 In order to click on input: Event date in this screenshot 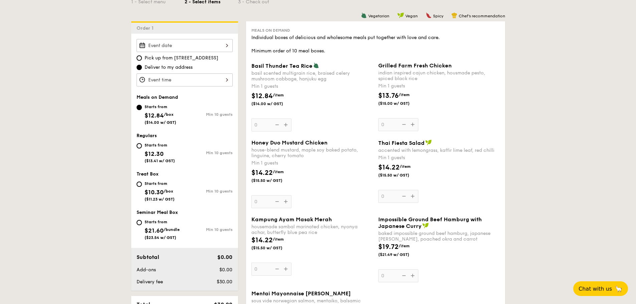, I will do `click(185, 45)`.